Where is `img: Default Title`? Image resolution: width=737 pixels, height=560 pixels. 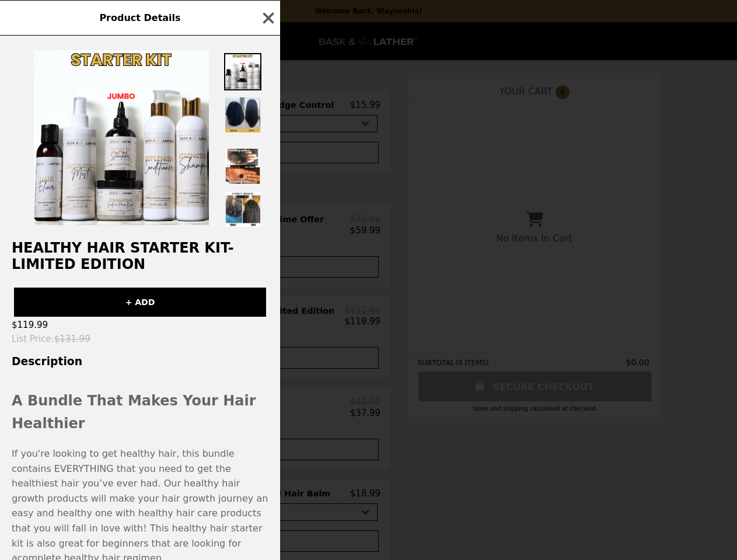
img: Default Title is located at coordinates (121, 138).